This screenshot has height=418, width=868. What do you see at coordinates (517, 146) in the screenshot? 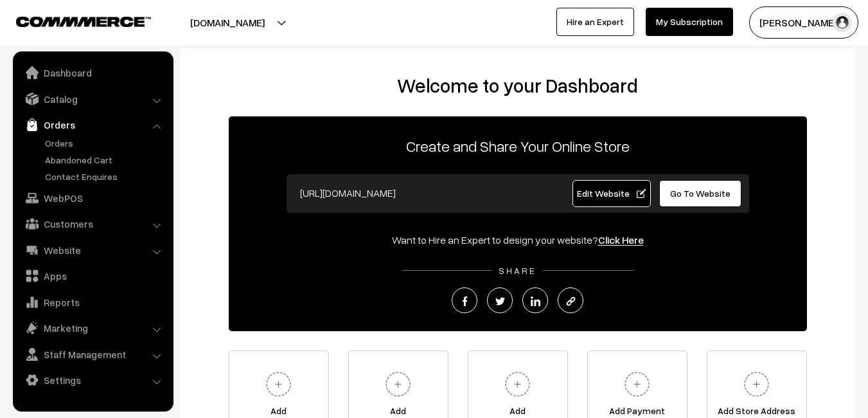
I see `p: Create and Share Your Online Store` at bounding box center [517, 146].